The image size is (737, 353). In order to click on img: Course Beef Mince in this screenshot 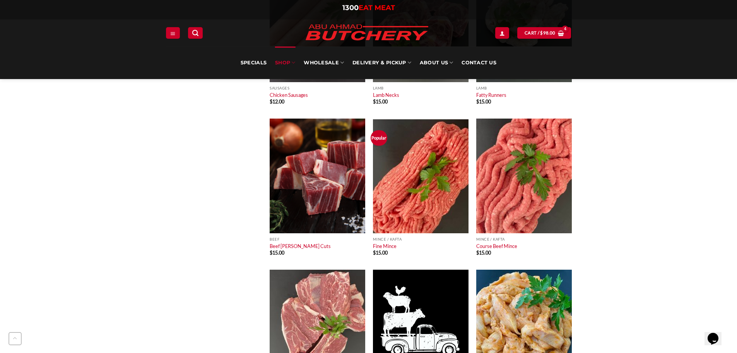, I will do `click(524, 176)`.